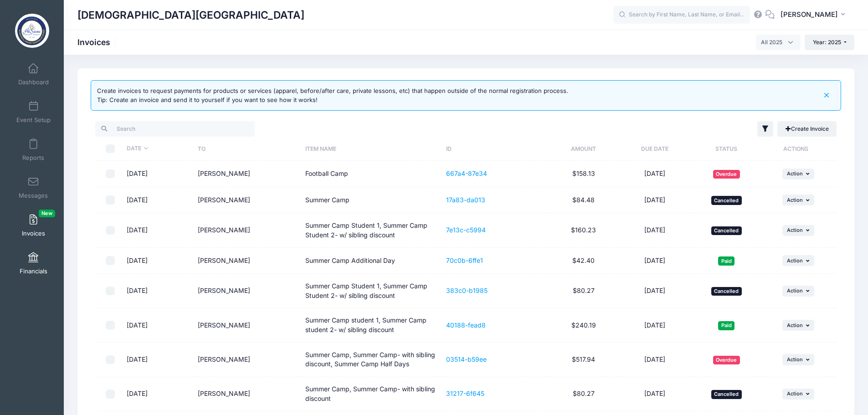  I want to click on span: Messages, so click(33, 195).